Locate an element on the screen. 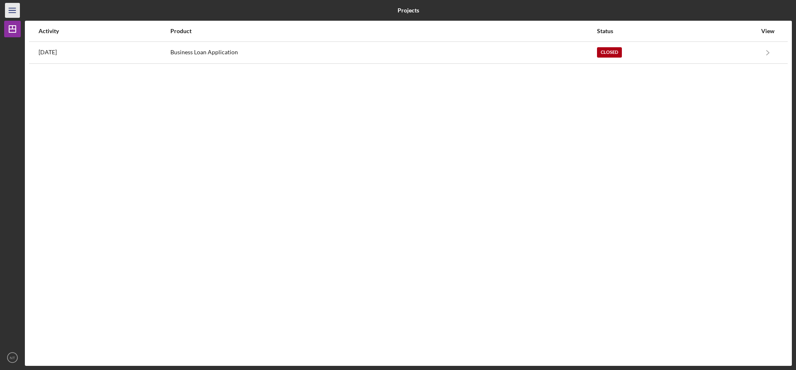 The height and width of the screenshot is (370, 796). div: Closed is located at coordinates (609, 52).